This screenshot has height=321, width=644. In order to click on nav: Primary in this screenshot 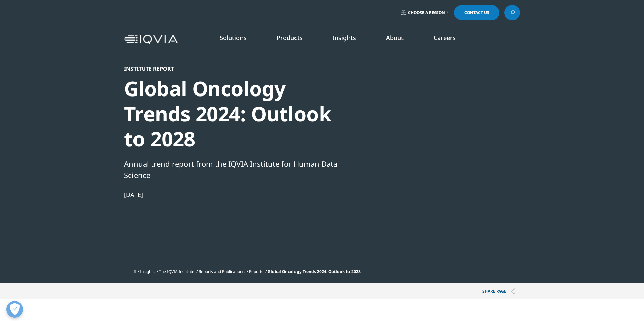, I will do `click(350, 39)`.